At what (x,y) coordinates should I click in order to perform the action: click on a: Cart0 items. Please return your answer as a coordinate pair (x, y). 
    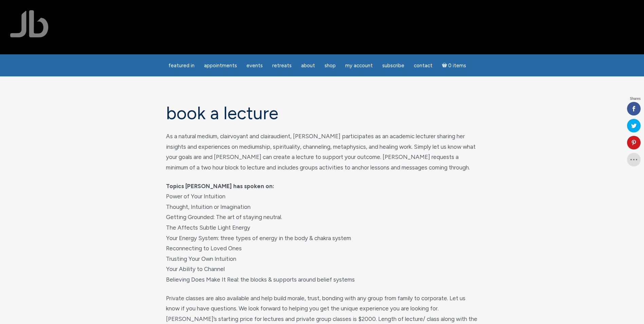
    Looking at the image, I should click on (454, 65).